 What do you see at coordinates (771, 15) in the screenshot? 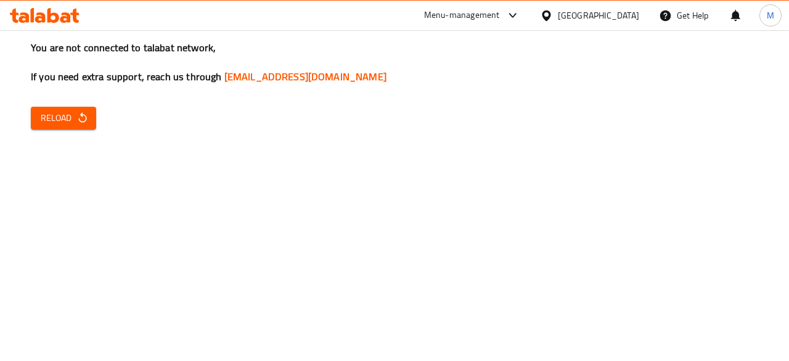
I see `span: M` at bounding box center [771, 15].